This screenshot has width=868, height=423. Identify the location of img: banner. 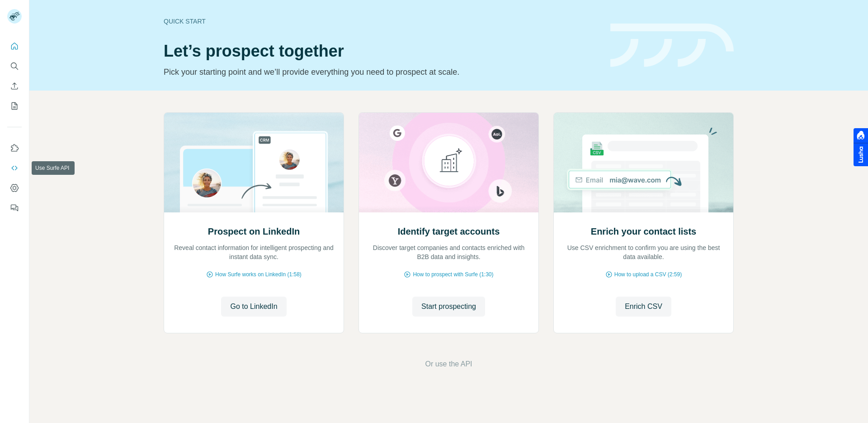
(672, 45).